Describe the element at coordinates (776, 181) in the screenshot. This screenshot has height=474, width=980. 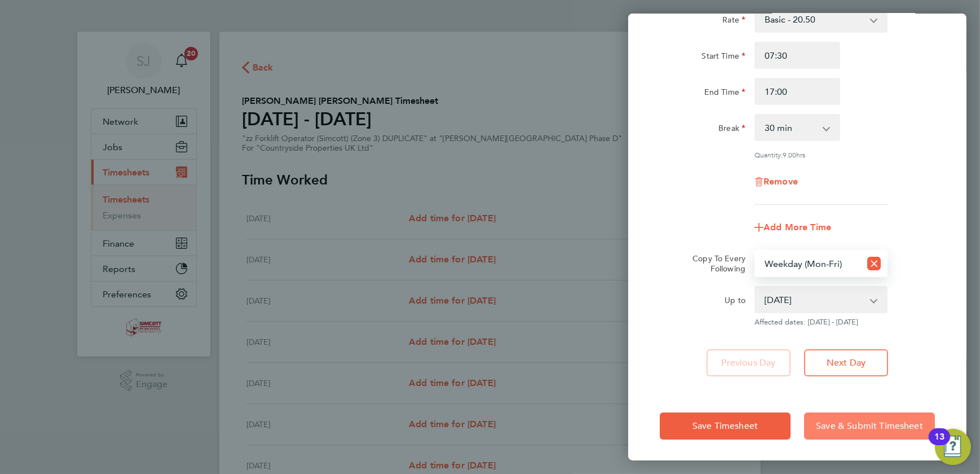
I see `button: Remove` at that location.